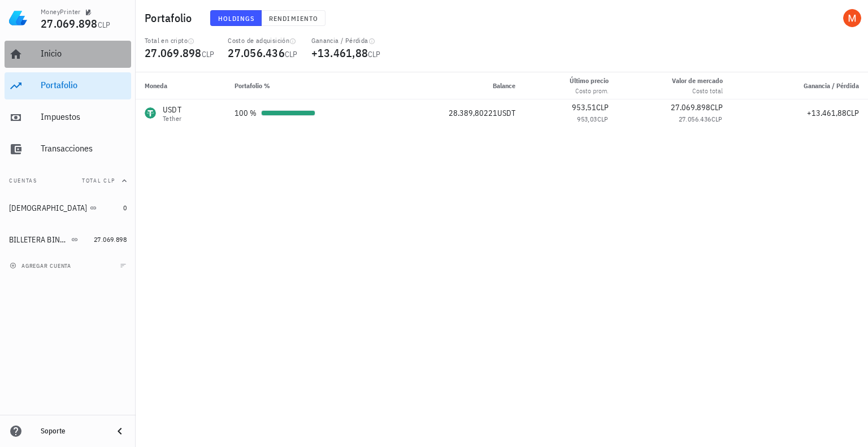 This screenshot has width=868, height=447. I want to click on span: Rendimiento, so click(294, 18).